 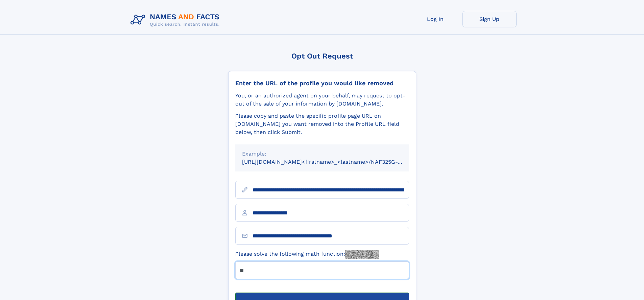 What do you see at coordinates (176, 20) in the screenshot?
I see `img: Logo Names and Facts` at bounding box center [176, 20].